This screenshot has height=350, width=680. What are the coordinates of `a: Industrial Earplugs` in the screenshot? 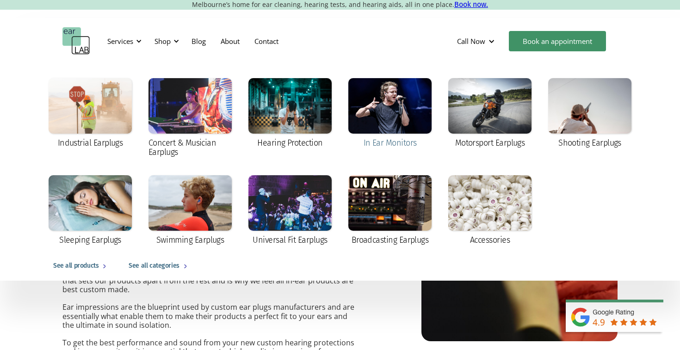 It's located at (90, 114).